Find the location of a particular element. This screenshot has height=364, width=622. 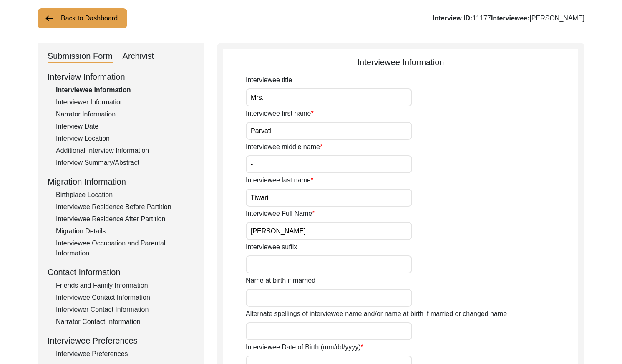

div: Additional Interview Information is located at coordinates (125, 151).